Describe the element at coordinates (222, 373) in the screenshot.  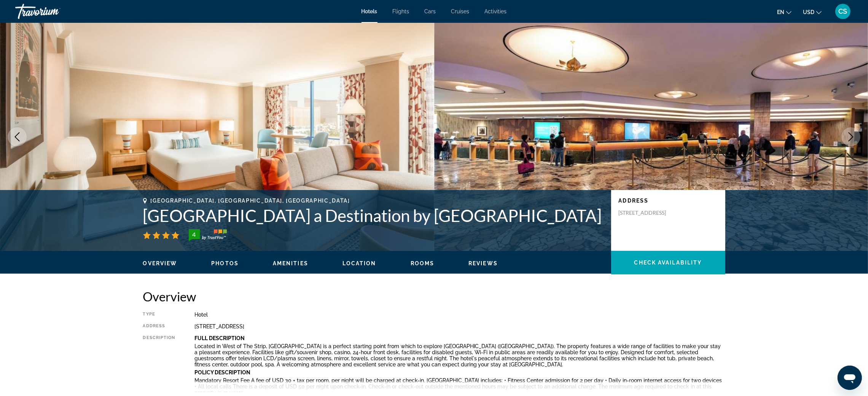
I see `b: Policy Description` at that location.